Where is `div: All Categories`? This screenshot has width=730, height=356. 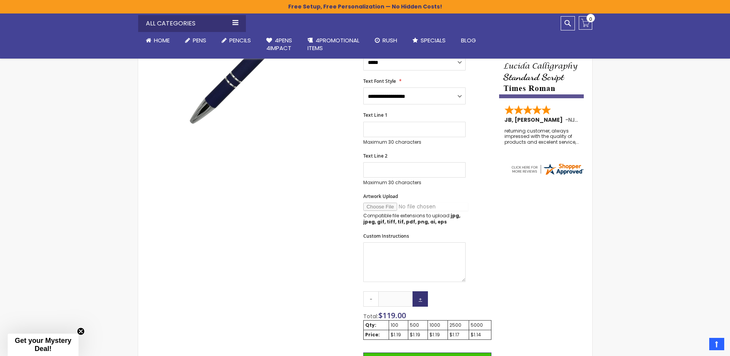 div: All Categories is located at coordinates (192, 23).